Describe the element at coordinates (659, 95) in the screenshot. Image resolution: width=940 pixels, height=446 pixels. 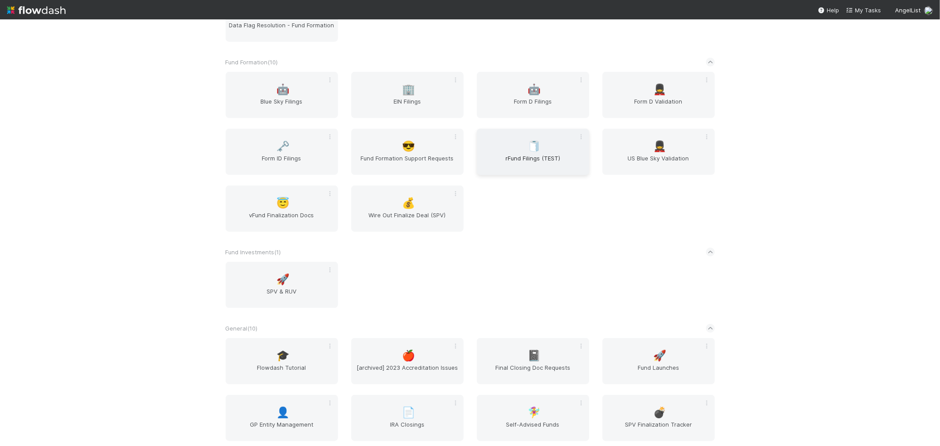
I see `a: 💂Form D Validation` at that location.